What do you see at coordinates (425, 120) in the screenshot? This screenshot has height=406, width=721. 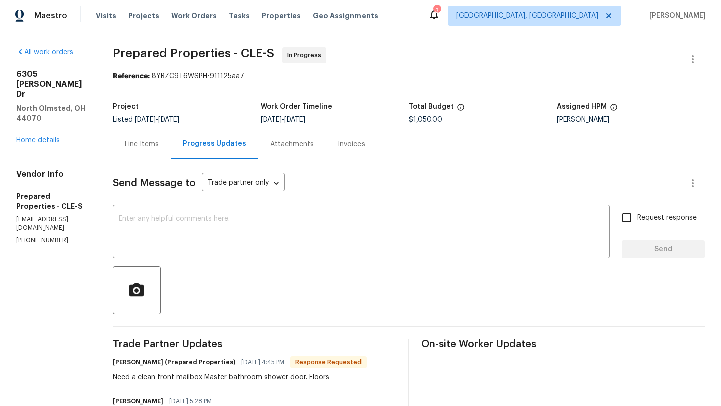 I see `span: $1,050.00` at bounding box center [425, 120].